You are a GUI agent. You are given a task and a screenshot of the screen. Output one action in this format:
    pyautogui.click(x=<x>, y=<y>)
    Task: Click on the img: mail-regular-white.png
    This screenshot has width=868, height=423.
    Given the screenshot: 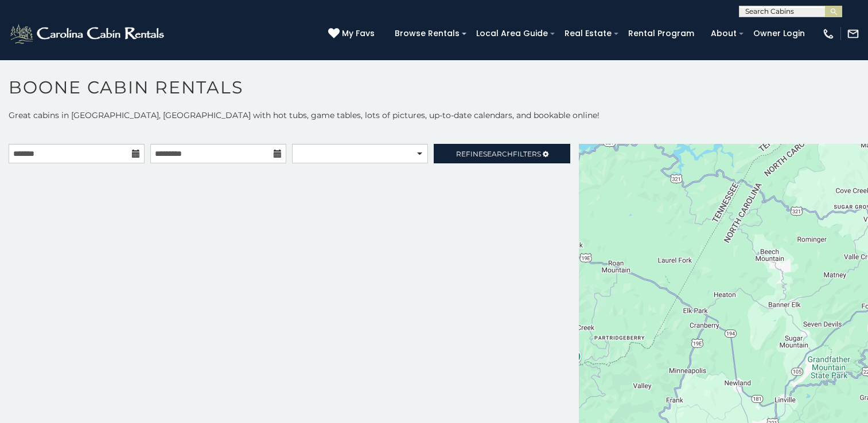 What is the action you would take?
    pyautogui.click(x=852, y=34)
    